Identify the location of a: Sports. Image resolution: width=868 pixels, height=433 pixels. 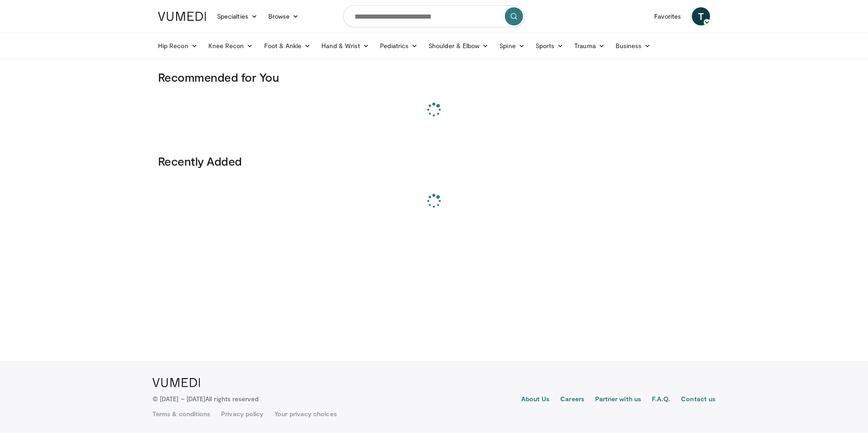
(550, 46).